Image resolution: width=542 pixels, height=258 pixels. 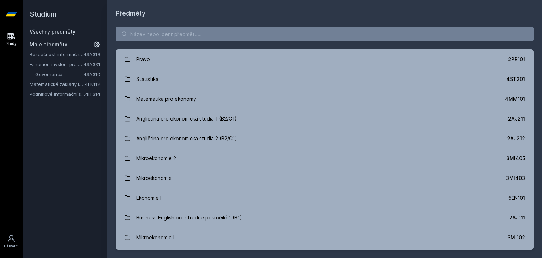 What do you see at coordinates (93, 94) in the screenshot?
I see `a: 4IT314` at bounding box center [93, 94].